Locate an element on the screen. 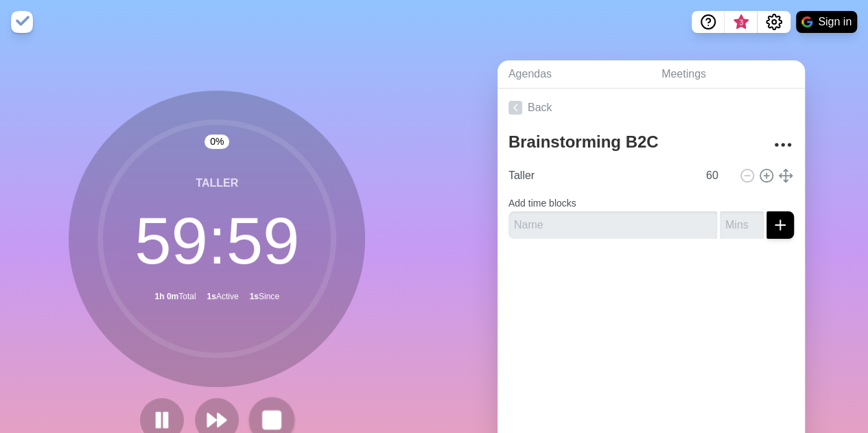  button: What’s new is located at coordinates (741, 22).